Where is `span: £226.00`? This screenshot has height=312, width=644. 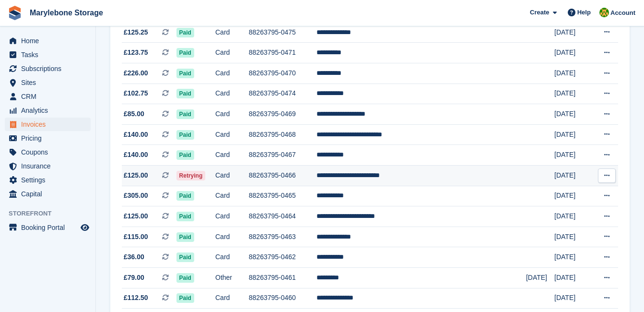 span: £226.00 is located at coordinates (136, 73).